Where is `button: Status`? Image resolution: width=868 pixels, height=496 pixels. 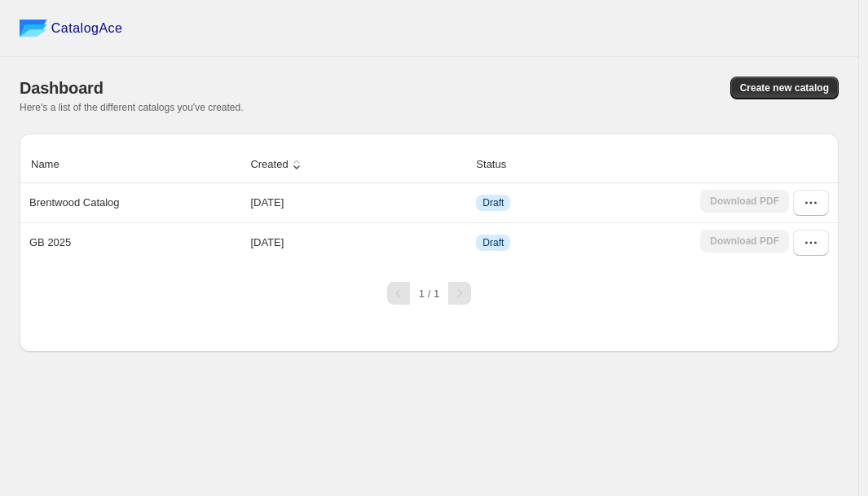 button: Status is located at coordinates (499, 165).